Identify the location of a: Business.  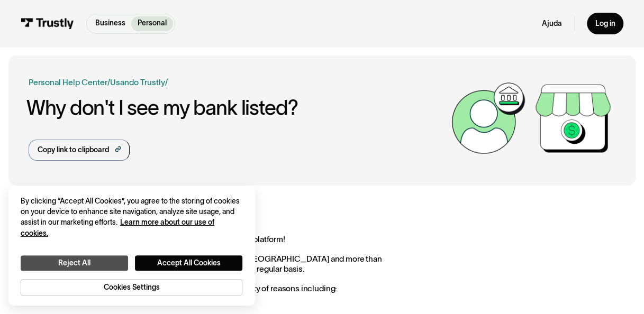
(111, 24).